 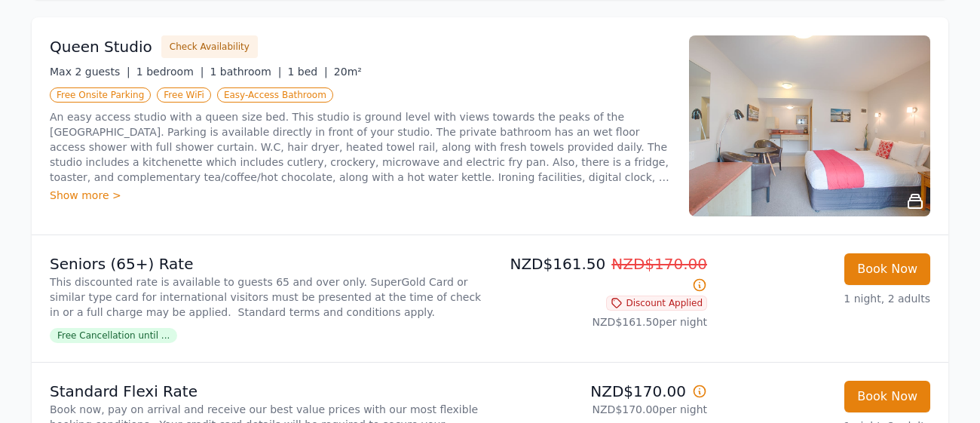 What do you see at coordinates (245, 72) in the screenshot?
I see `span: 1 bathroom |` at bounding box center [245, 72].